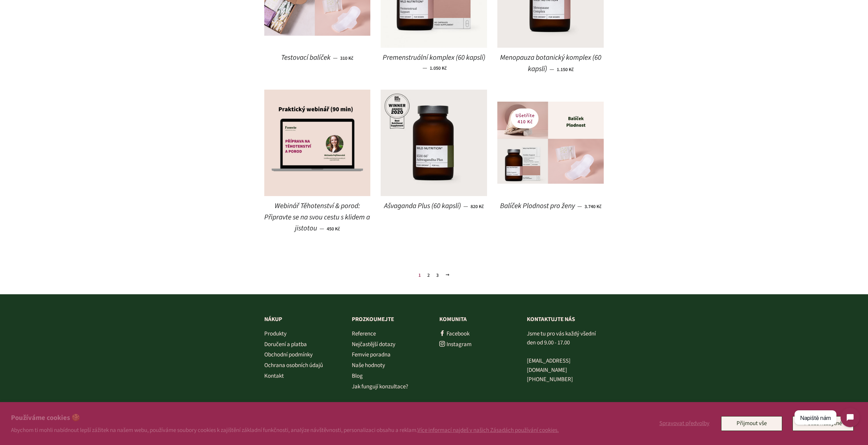 The image size is (868, 445). What do you see at coordinates (434, 206) in the screenshot?
I see `a: Ašvaganda Plus (60 kapslí) — 820 Kč` at bounding box center [434, 206].